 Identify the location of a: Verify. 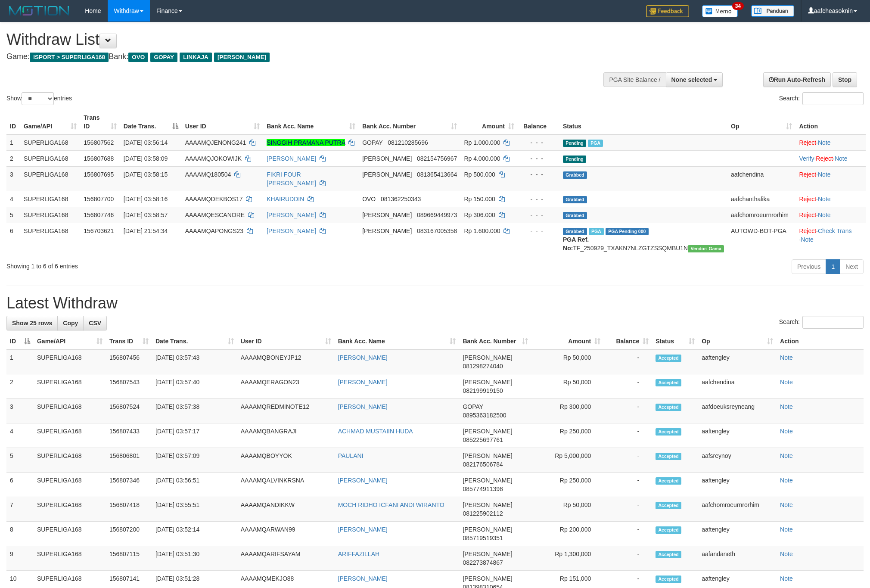
(807, 159).